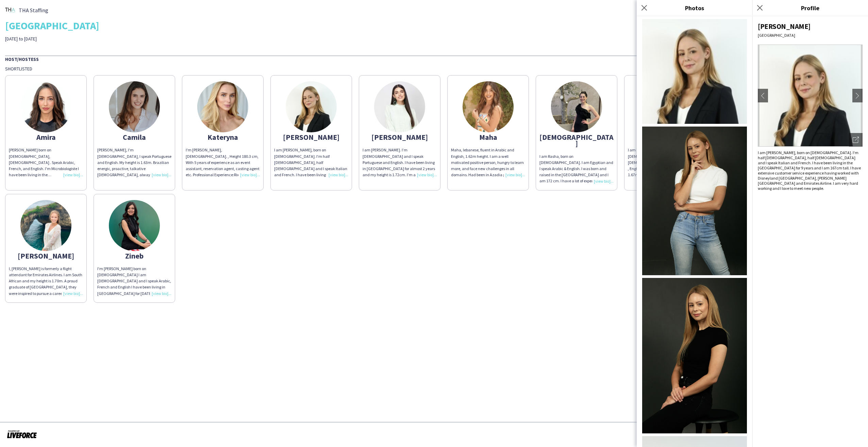 This screenshot has height=447, width=868. What do you see at coordinates (46, 137) in the screenshot?
I see `div: Amira` at bounding box center [46, 137].